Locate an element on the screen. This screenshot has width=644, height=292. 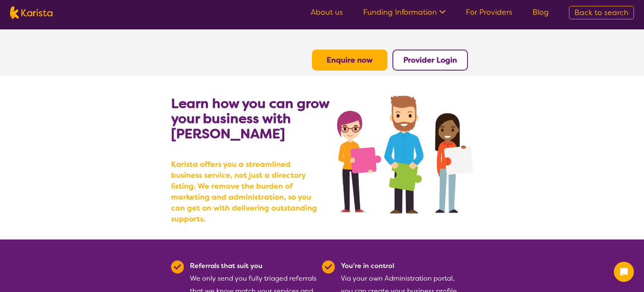
a: Enquire now is located at coordinates (350, 60).